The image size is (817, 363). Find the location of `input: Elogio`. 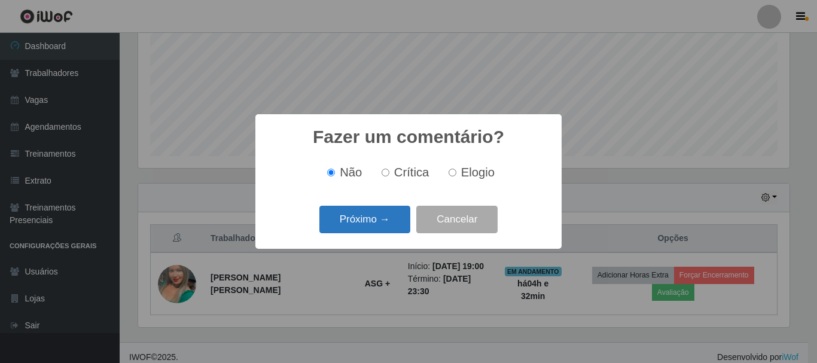

input: Elogio is located at coordinates (452, 172).